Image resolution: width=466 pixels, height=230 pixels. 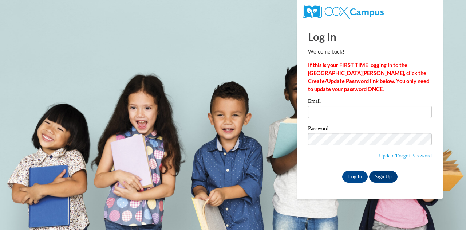 I want to click on a: Sign Up, so click(x=384, y=177).